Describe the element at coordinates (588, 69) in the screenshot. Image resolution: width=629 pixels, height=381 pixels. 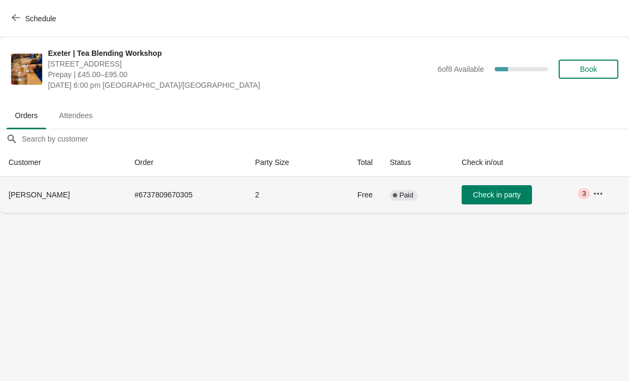
I see `span: Book` at that location.